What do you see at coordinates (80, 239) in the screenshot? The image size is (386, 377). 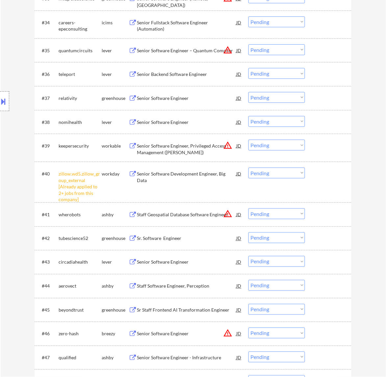 I see `div: tubescience52` at bounding box center [80, 239].